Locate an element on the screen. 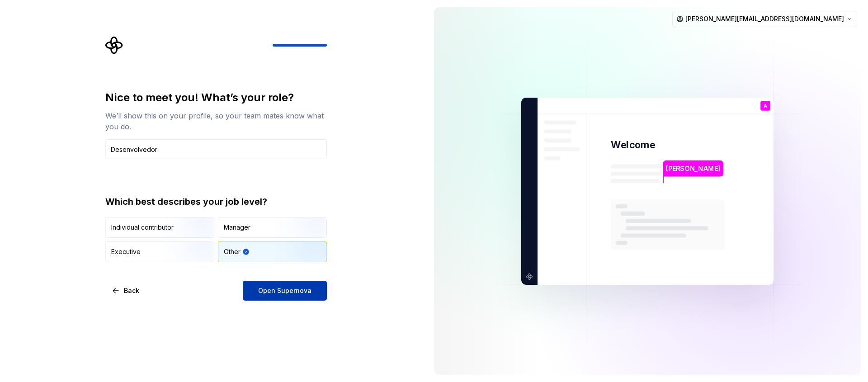 The height and width of the screenshot is (382, 868). button: Back is located at coordinates (126, 291).